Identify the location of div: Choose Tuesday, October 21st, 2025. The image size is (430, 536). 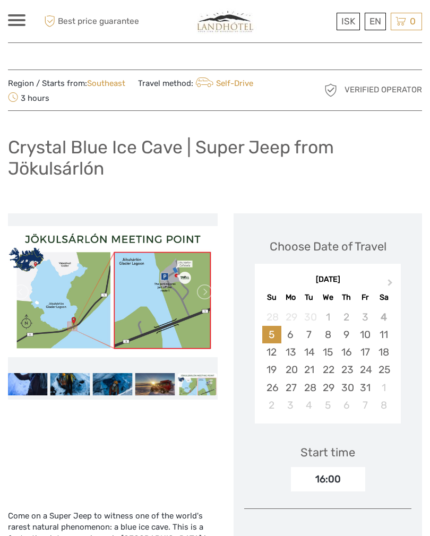
(309, 369).